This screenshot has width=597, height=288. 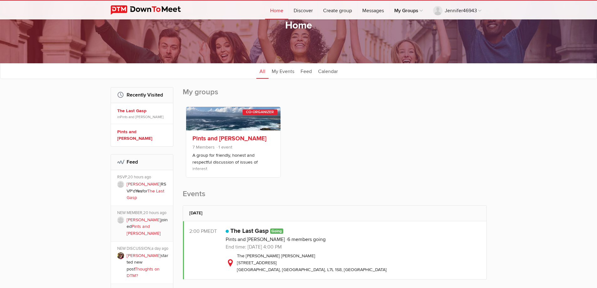 What do you see at coordinates (143, 249) in the screenshot?
I see `div: NEW DISCUSSION,` at bounding box center [143, 249].